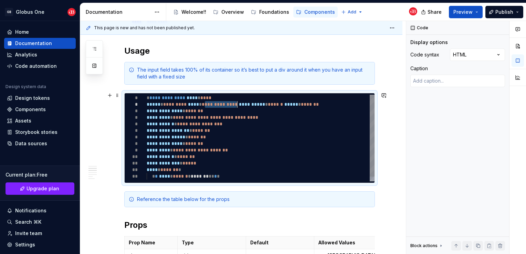 Image resolution: width=526 pixels, height=254 pixels. What do you see at coordinates (31, 144) in the screenshot?
I see `div: Data sources` at bounding box center [31, 144].